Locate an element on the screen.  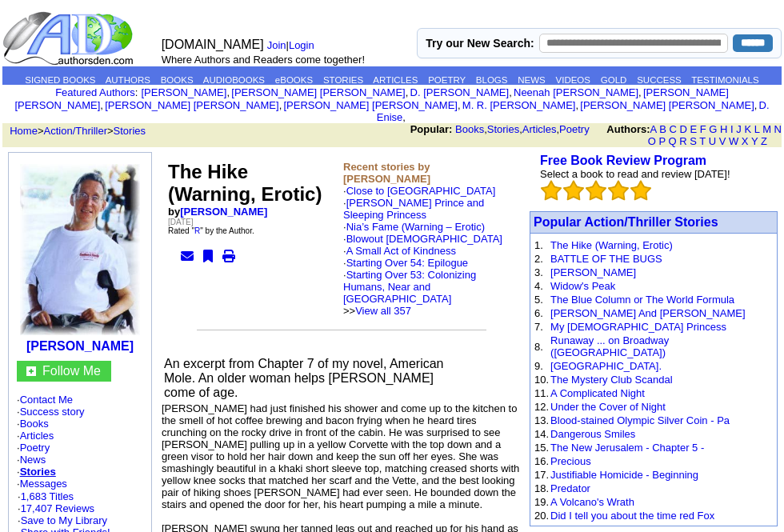
a: Precious is located at coordinates (570, 461).